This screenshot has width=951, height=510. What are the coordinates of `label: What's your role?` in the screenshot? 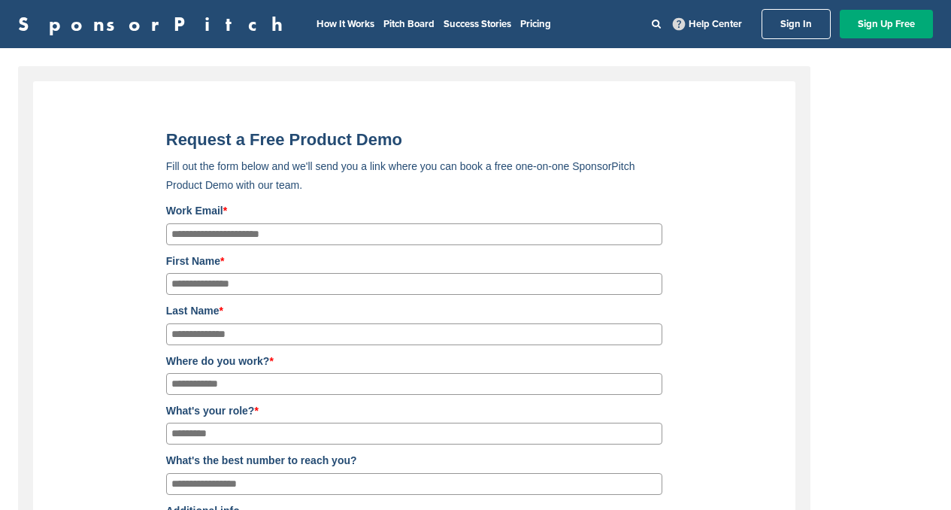 It's located at (414, 410).